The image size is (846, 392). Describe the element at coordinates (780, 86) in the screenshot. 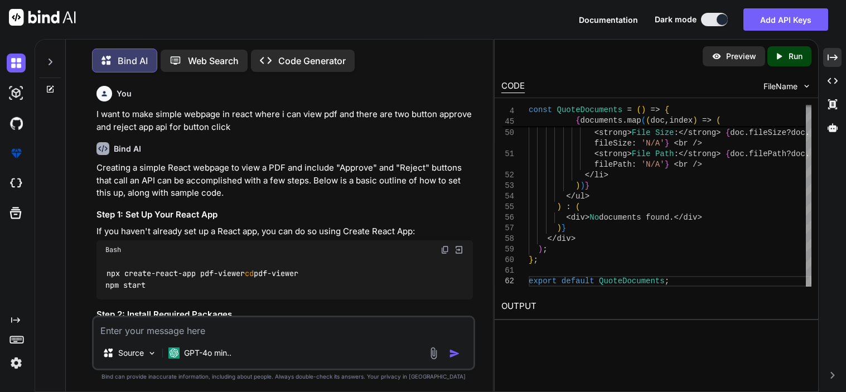

I see `span: FileName` at that location.